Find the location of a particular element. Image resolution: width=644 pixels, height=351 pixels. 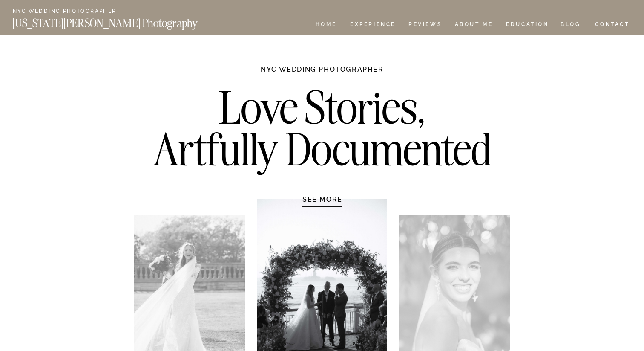

h1: SEE MORE is located at coordinates (322, 199).